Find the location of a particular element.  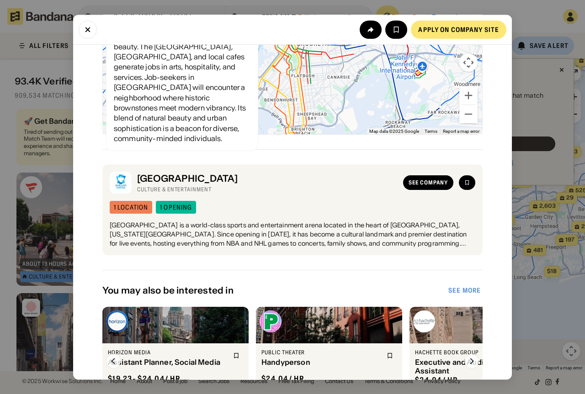

span: Map data ©2025 Google is located at coordinates (394, 131).